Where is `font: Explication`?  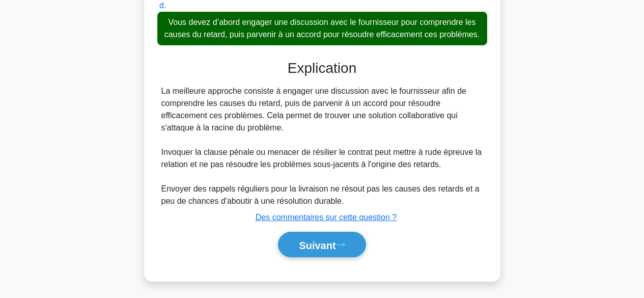
font: Explication is located at coordinates (322, 68).